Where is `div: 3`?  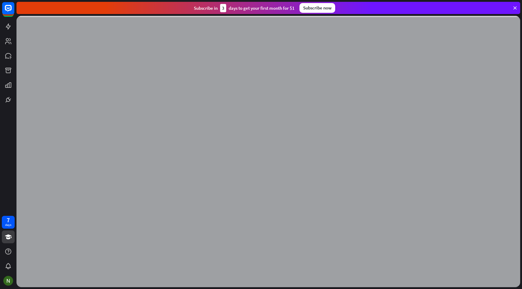 div: 3 is located at coordinates (223, 8).